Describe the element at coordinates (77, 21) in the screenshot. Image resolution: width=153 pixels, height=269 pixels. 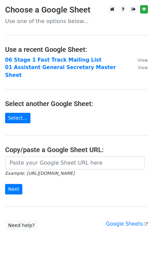
I see `p: Use one of the options below...` at that location.